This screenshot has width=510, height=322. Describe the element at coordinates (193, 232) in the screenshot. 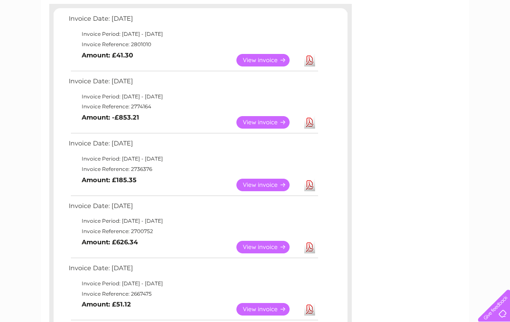

I see `td: Invoice Reference: 2700752` at that location.